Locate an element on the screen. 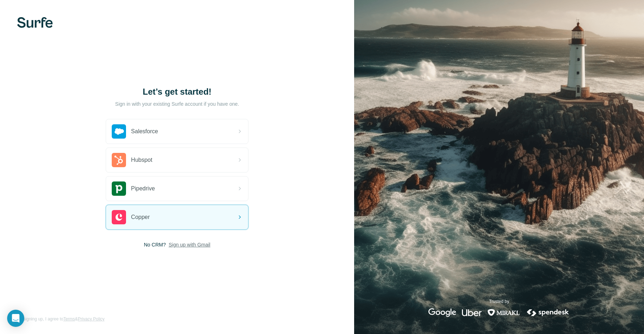 The image size is (644, 334). span: Salesforce is located at coordinates (144, 131).